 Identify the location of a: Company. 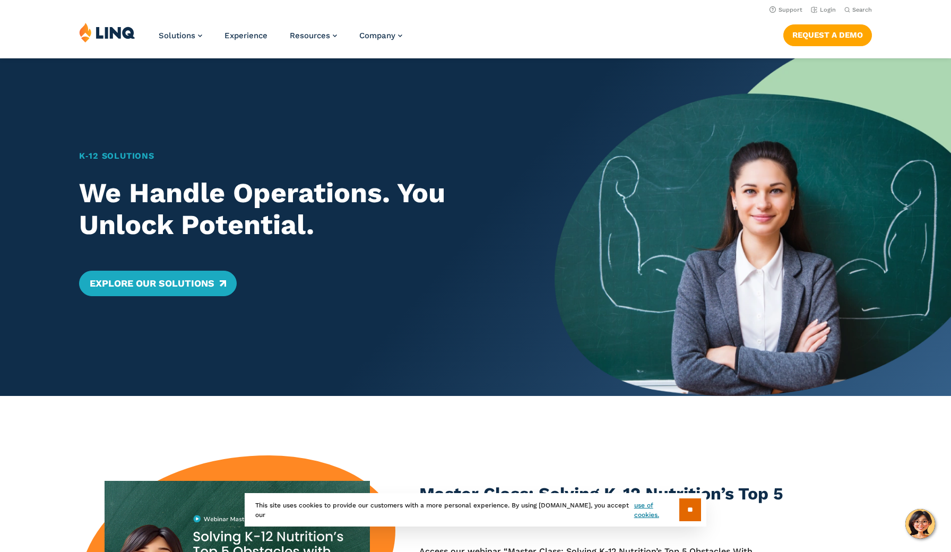
(381, 36).